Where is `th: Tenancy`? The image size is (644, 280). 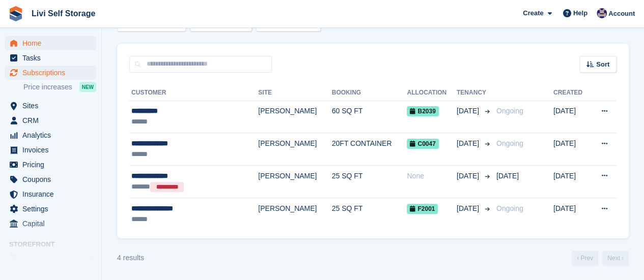 th: Tenancy is located at coordinates (475, 93).